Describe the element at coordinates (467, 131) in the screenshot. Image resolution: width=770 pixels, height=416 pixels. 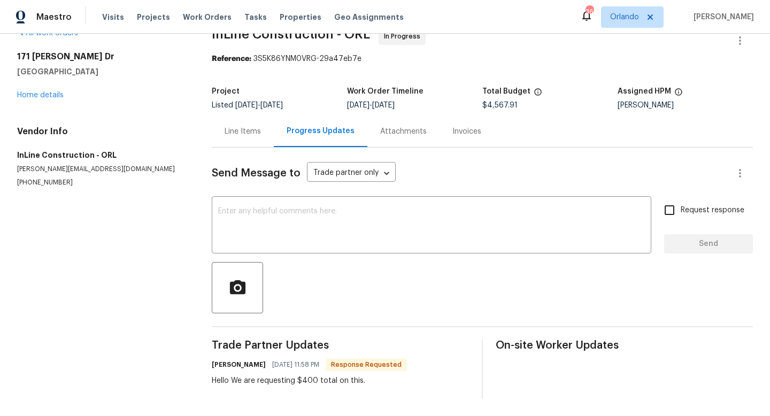
I see `div: Invoices` at that location.